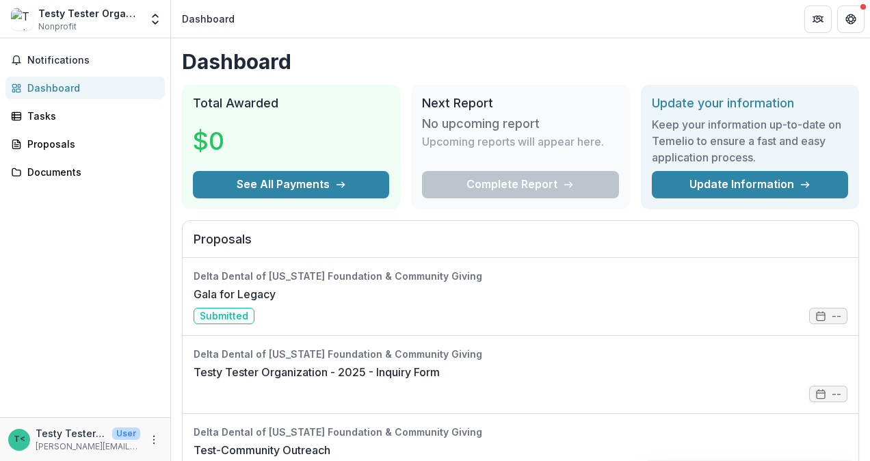 Image resolution: width=870 pixels, height=461 pixels. Describe the element at coordinates (90, 172) in the screenshot. I see `div: Documents` at that location.